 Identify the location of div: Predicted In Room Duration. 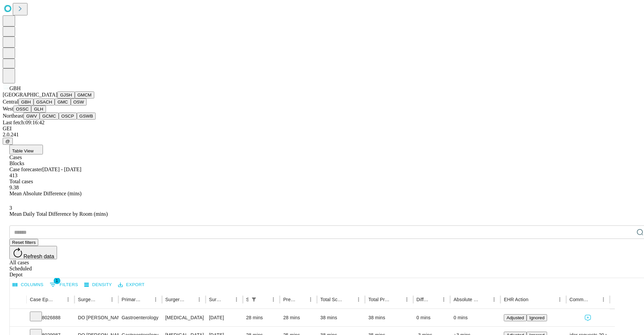
(289, 299).